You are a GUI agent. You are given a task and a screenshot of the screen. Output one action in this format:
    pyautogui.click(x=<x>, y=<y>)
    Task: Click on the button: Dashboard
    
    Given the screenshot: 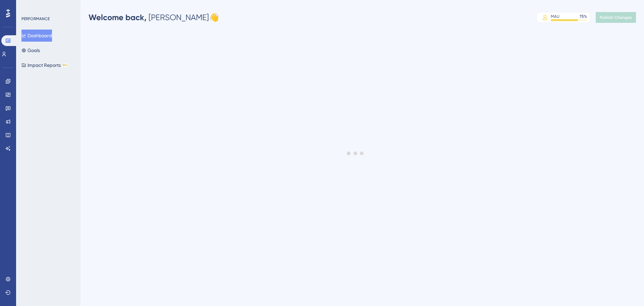 What is the action you would take?
    pyautogui.click(x=36, y=36)
    